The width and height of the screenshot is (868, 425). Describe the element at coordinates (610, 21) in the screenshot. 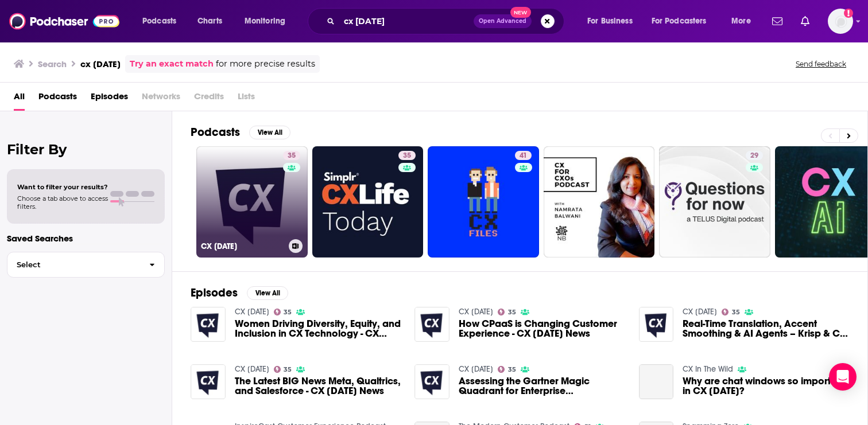

I see `span: For Business` at that location.